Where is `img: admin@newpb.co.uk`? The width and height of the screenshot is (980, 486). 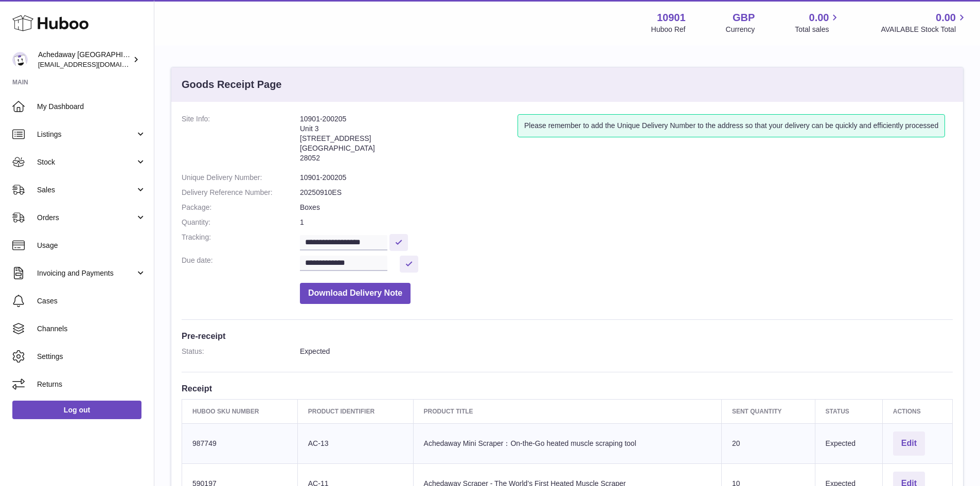
img: admin@newpb.co.uk is located at coordinates (20, 60).